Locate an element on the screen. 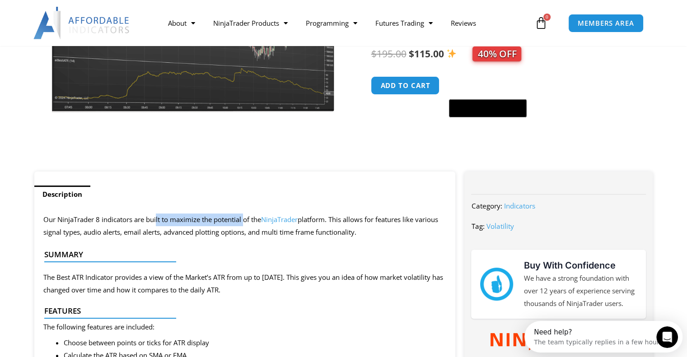 The image size is (687, 357). a: Reviews is located at coordinates (463, 23).